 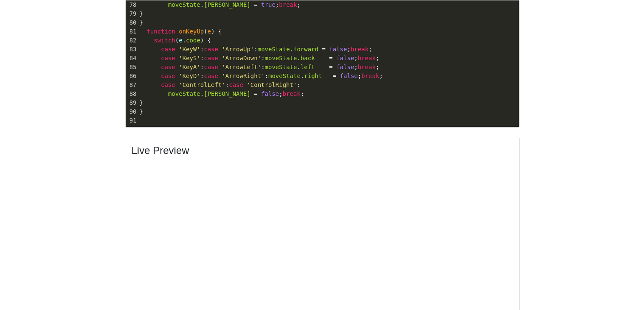 What do you see at coordinates (322, 151) in the screenshot?
I see `h4: Live Preview` at bounding box center [322, 151].